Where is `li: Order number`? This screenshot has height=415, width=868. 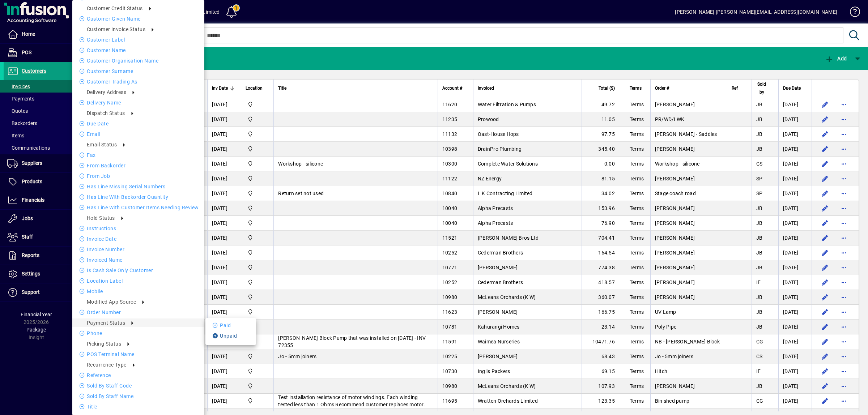
li: Order number is located at coordinates (138, 312).